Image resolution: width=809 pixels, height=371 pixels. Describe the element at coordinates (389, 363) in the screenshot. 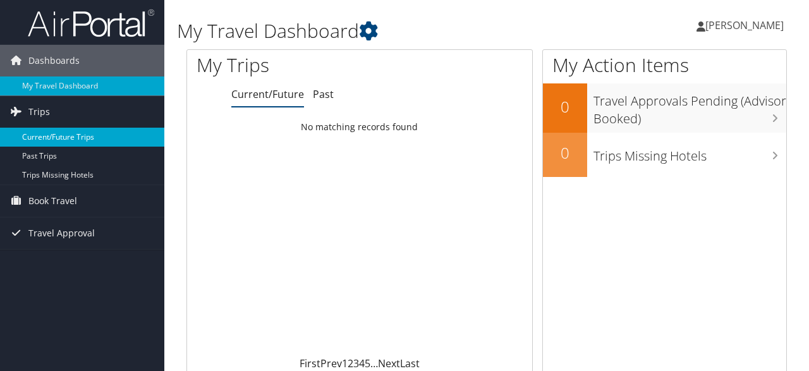

I see `a: Next` at that location.